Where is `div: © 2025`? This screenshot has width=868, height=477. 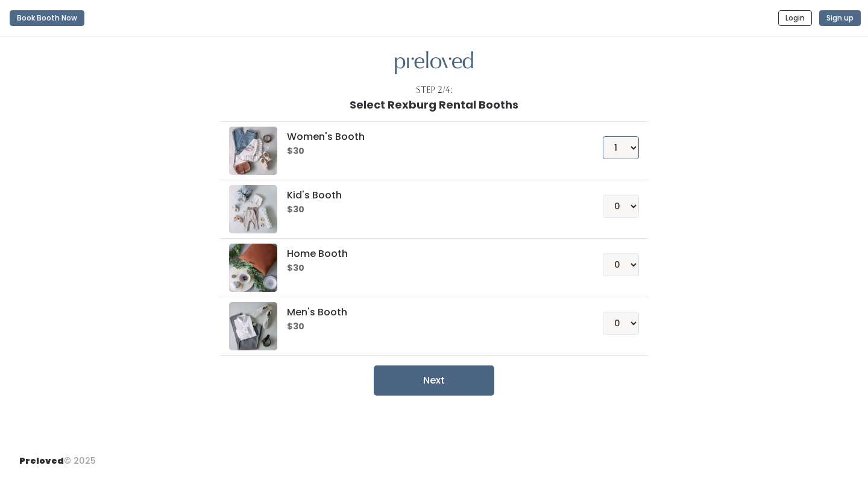
div: © 2025 is located at coordinates (58, 456).